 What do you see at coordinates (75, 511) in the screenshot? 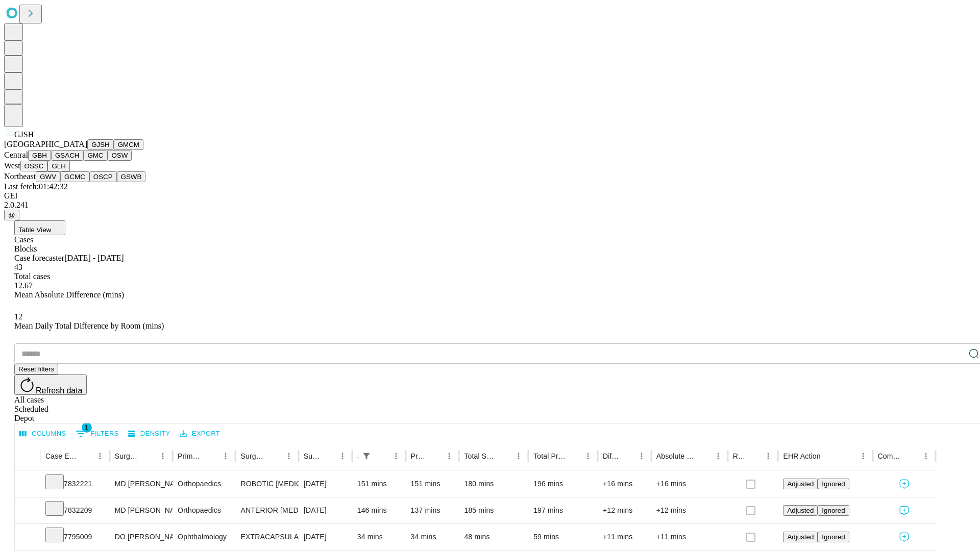
I see `div: 7832209` at bounding box center [75, 511].